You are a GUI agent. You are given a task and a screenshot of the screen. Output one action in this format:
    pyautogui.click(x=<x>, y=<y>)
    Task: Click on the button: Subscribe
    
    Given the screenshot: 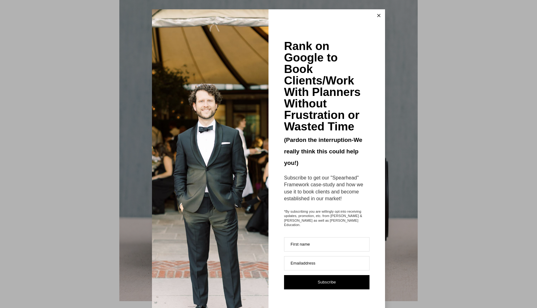 What is the action you would take?
    pyautogui.click(x=327, y=282)
    